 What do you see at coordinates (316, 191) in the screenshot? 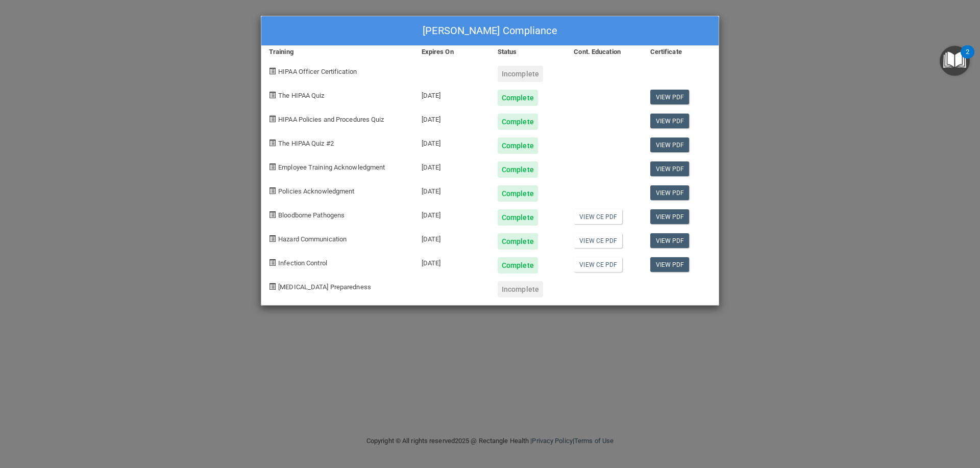
I see `span: Policies Acknowledgment` at bounding box center [316, 191].